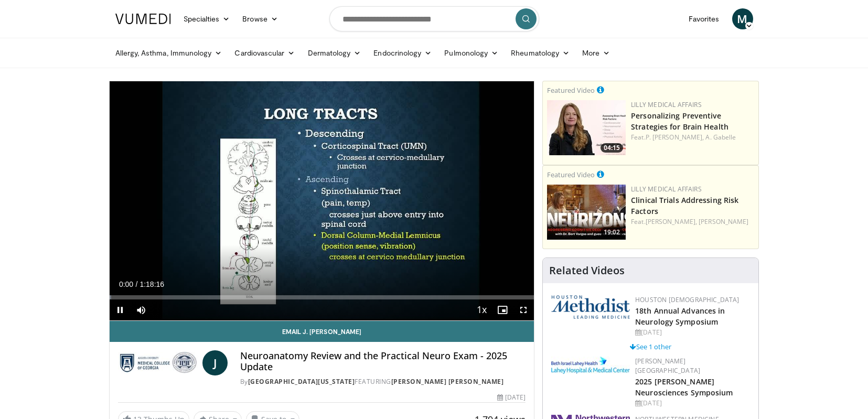 This screenshot has width=868, height=419. Describe the element at coordinates (151, 284) in the screenshot. I see `span: 1:18:16` at that location.